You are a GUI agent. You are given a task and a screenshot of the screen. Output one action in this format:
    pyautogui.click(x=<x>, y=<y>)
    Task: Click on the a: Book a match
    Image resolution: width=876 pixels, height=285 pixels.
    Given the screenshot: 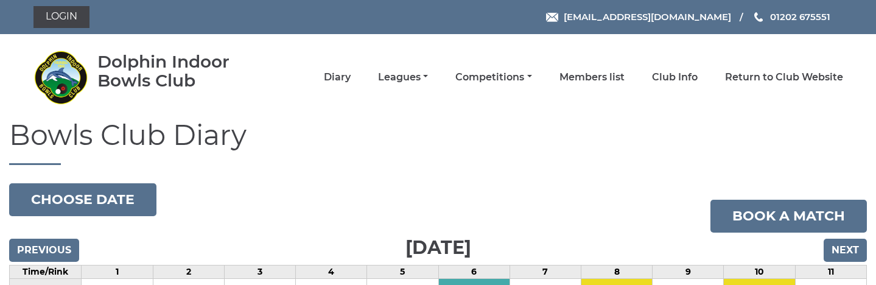 What is the action you would take?
    pyautogui.click(x=789, y=216)
    